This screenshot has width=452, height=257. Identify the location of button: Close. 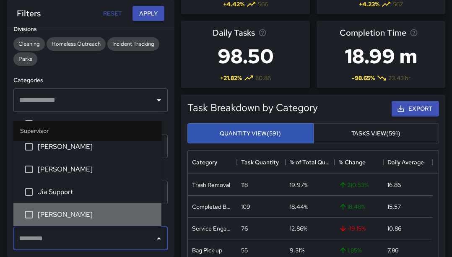
(159, 239).